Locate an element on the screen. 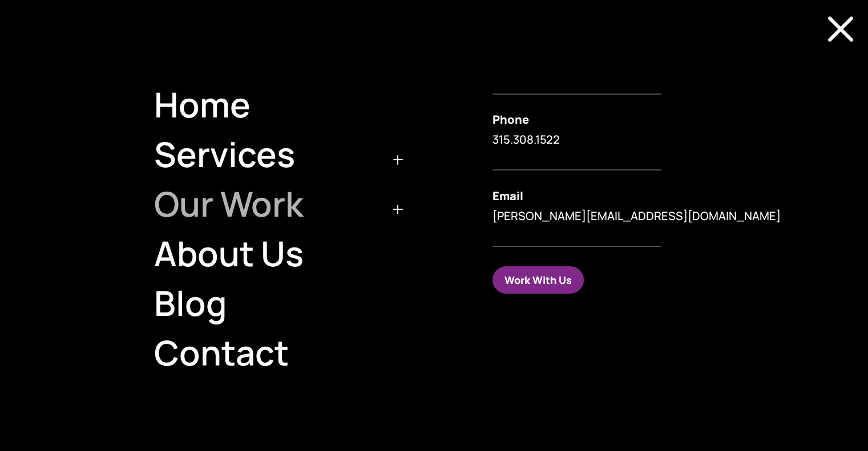  img: tab_domain_overview_orange.svg is located at coordinates (36, 71).